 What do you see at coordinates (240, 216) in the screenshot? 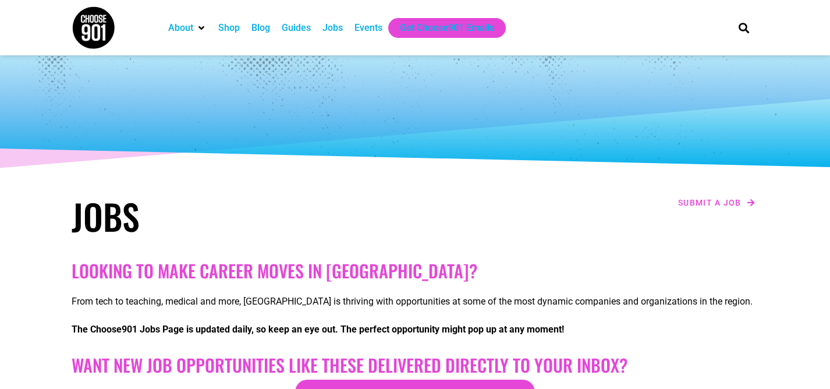
I see `h1: Jobs` at bounding box center [240, 216].